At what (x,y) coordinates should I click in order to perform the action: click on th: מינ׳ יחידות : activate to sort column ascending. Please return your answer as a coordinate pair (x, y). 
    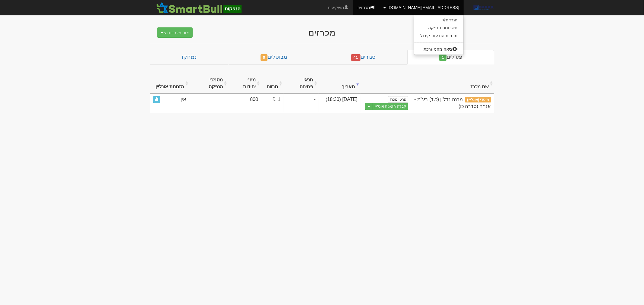
    Looking at the image, I should click on (244, 83).